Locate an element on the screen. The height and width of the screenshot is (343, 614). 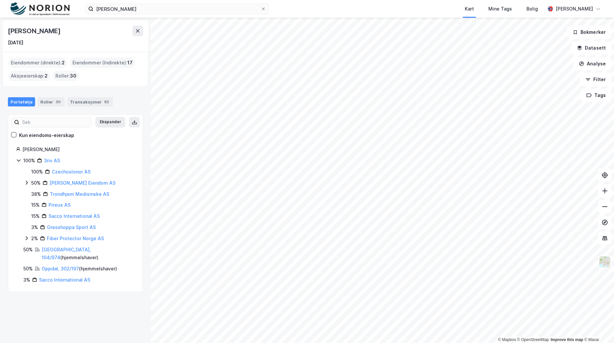
button: Tags is located at coordinates (596, 95).